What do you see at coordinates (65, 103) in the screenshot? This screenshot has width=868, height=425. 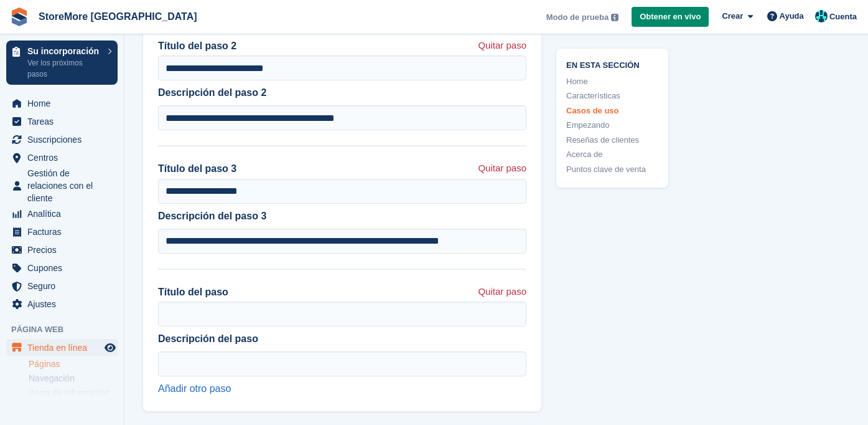 I see `span: Home` at bounding box center [65, 103].